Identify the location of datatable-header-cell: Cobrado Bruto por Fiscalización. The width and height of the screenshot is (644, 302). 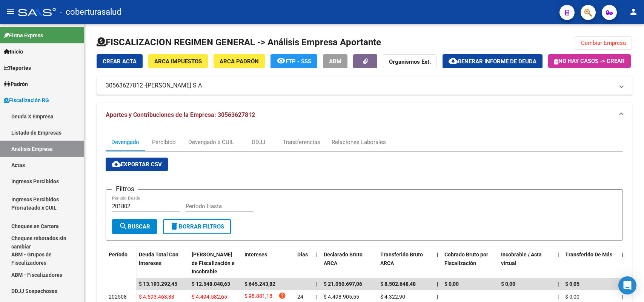
(470, 263).